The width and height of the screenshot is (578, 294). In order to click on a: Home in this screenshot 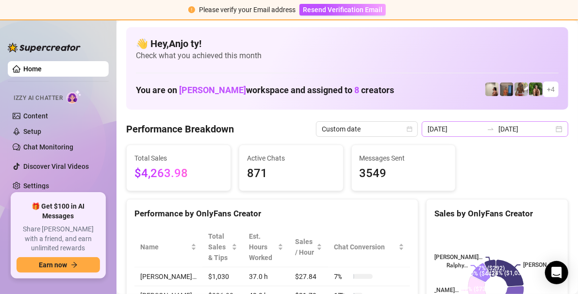, I will do `click(33, 69)`.